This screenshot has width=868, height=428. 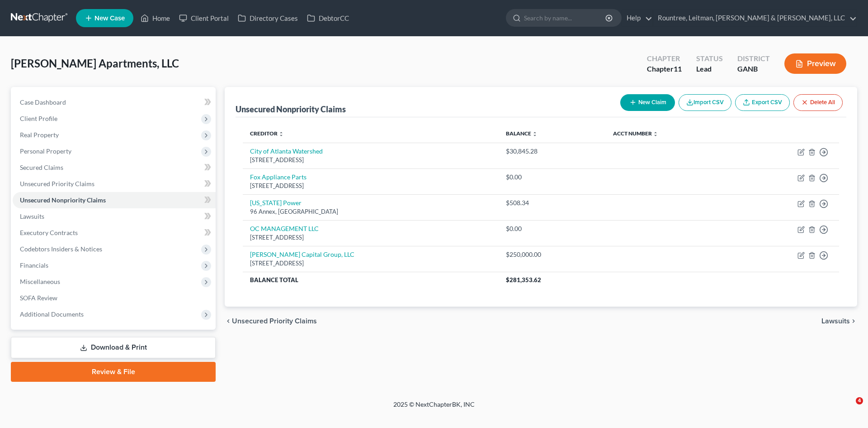 What do you see at coordinates (853, 321) in the screenshot?
I see `i: chevron_right` at bounding box center [853, 321].